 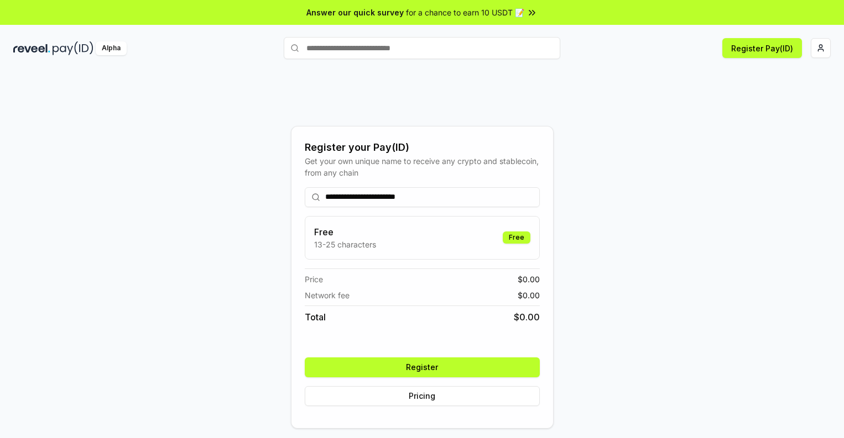 I want to click on img: reveel_dark, so click(x=32, y=48).